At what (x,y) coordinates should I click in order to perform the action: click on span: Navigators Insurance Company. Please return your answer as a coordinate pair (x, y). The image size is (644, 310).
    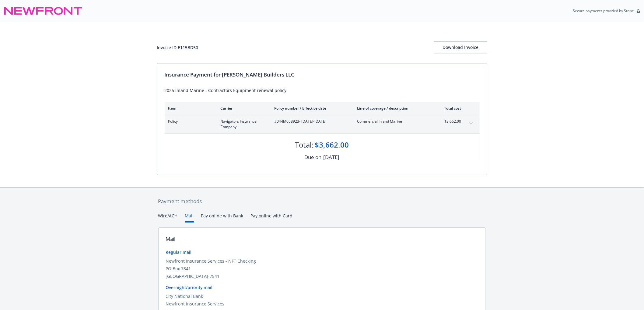
    Looking at the image, I should click on (242, 124).